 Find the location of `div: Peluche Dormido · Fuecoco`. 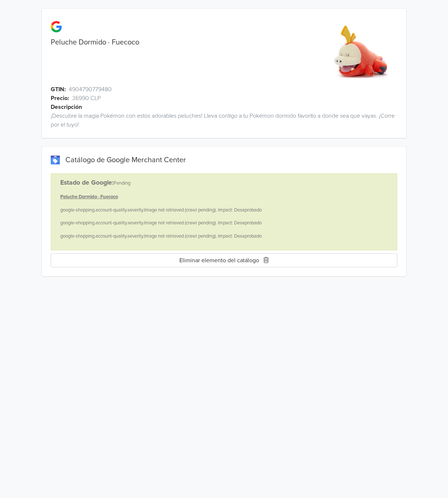

div: Peluche Dormido · Fuecoco is located at coordinates (178, 42).